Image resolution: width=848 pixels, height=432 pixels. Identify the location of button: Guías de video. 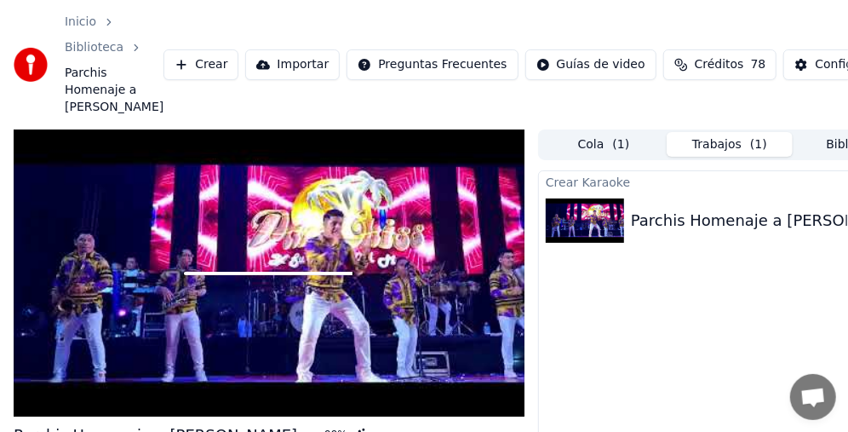
(591, 65).